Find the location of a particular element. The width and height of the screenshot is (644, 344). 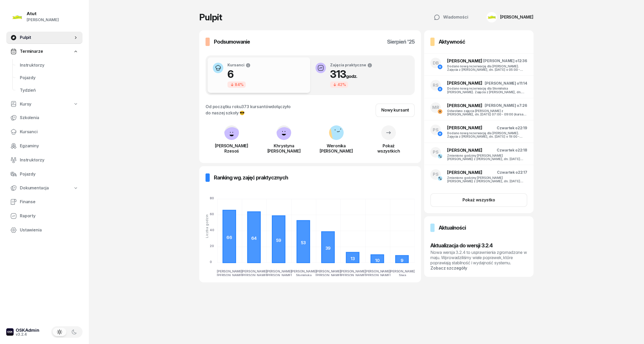

button: Kursanci684% is located at coordinates (259, 75).